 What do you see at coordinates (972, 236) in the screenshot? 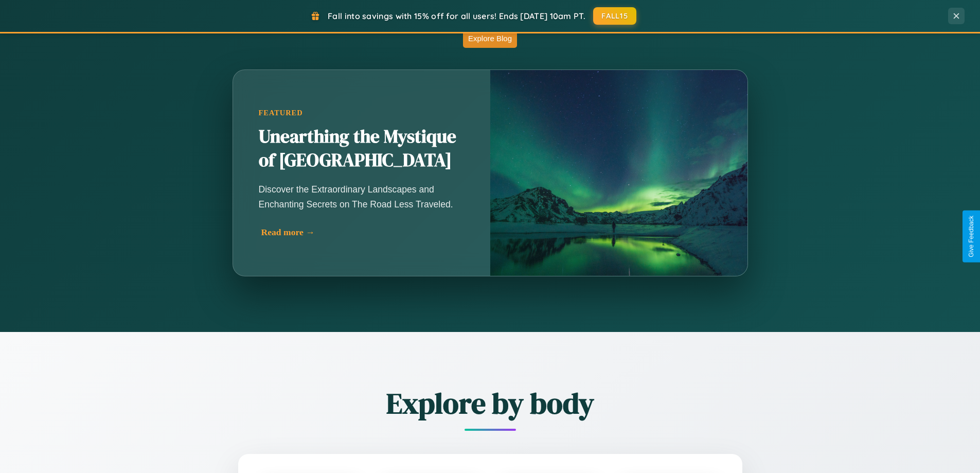
I see `div: Give Feedback` at bounding box center [972, 236].